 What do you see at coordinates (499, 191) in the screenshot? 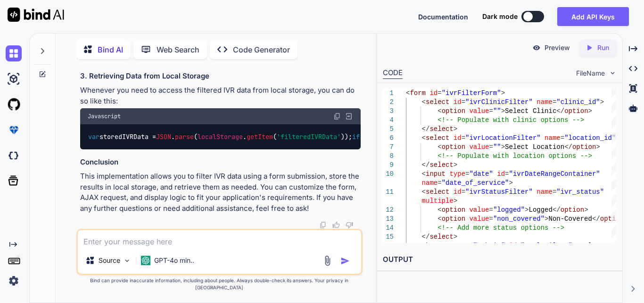
I see `span: "ivrStatusFilter"` at bounding box center [499, 191].